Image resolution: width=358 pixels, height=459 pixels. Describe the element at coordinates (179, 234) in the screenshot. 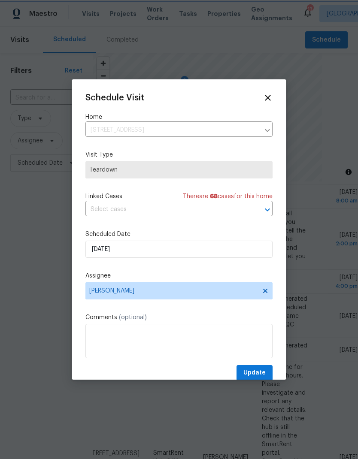

I see `label: Scheduled Date` at that location.